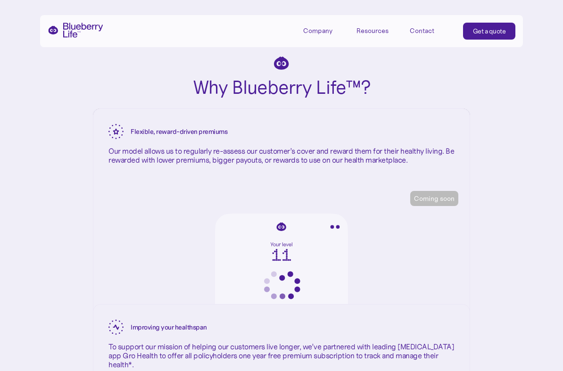 The image size is (563, 371). Describe the element at coordinates (169, 327) in the screenshot. I see `div: Improving your healthspan` at that location.